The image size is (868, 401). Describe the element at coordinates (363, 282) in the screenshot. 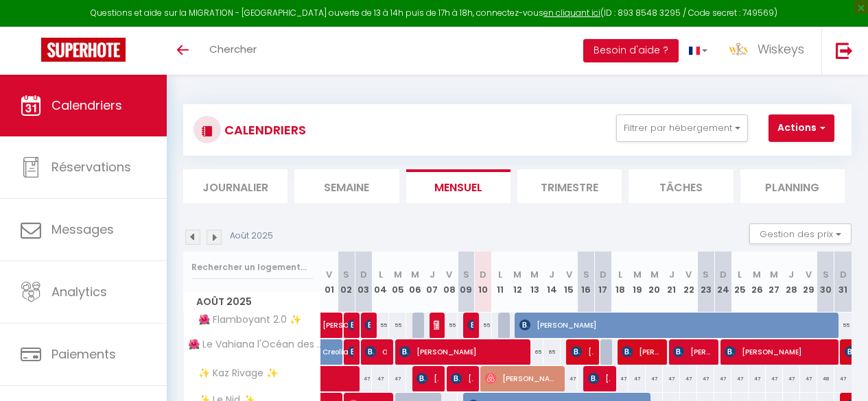

I see `th: 03` at that location.